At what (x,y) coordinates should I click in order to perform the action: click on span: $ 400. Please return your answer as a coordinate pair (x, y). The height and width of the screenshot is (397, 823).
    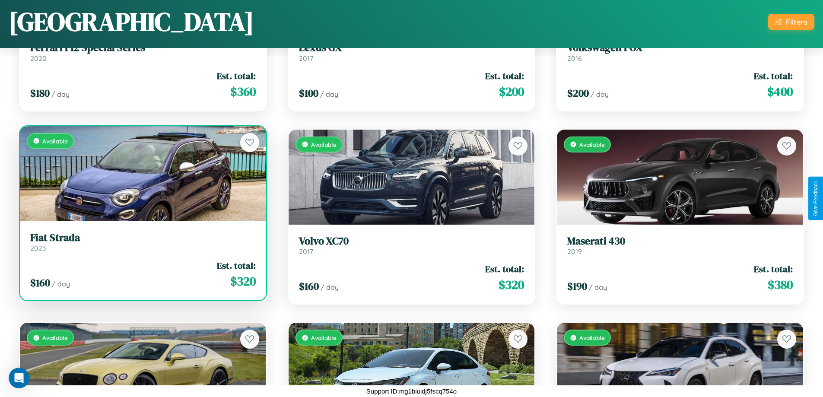
    Looking at the image, I should click on (780, 92).